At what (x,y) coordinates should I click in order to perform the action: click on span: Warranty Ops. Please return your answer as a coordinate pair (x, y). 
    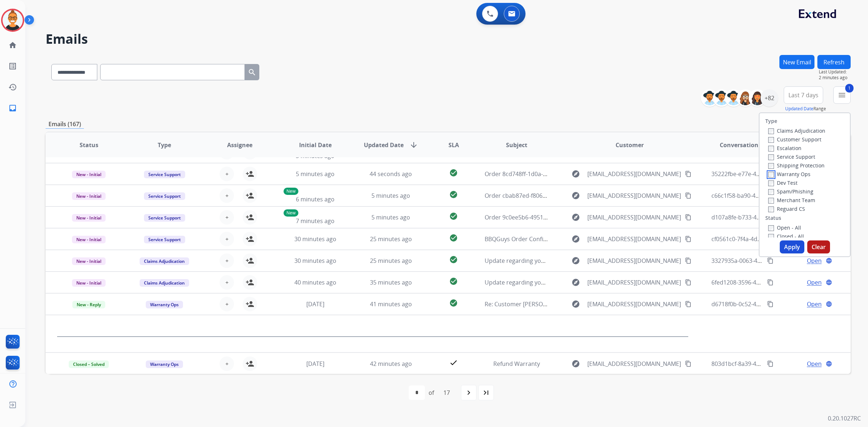
    Looking at the image, I should click on (164, 304).